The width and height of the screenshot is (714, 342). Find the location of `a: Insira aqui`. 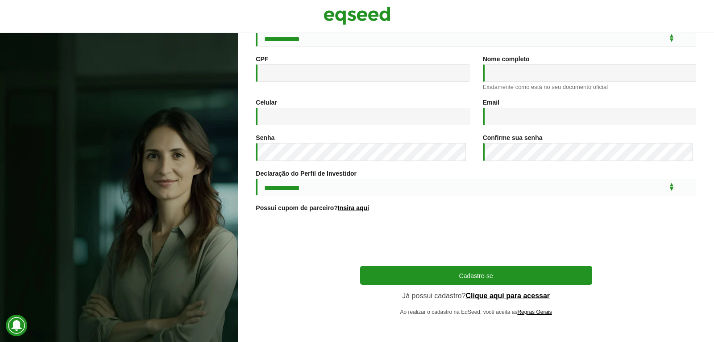

a: Insira aqui is located at coordinates (354, 208).